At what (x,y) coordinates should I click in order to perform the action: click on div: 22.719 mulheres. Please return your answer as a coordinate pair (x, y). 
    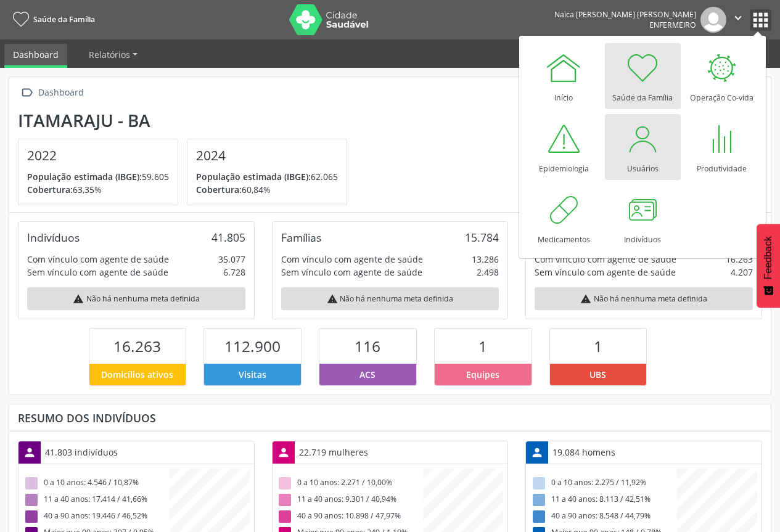
    Looking at the image, I should click on (333, 452).